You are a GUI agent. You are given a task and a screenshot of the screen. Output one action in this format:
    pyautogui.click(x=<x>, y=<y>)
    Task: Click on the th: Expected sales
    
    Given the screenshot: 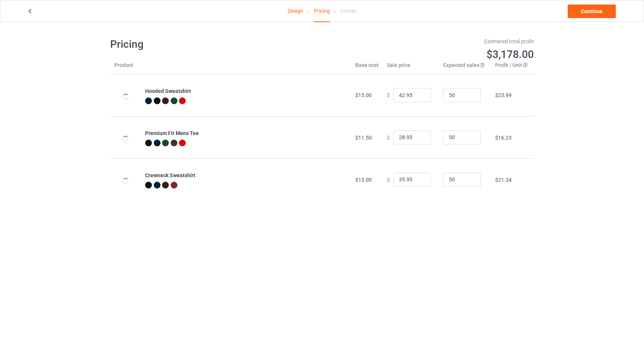 What is the action you would take?
    pyautogui.click(x=465, y=68)
    